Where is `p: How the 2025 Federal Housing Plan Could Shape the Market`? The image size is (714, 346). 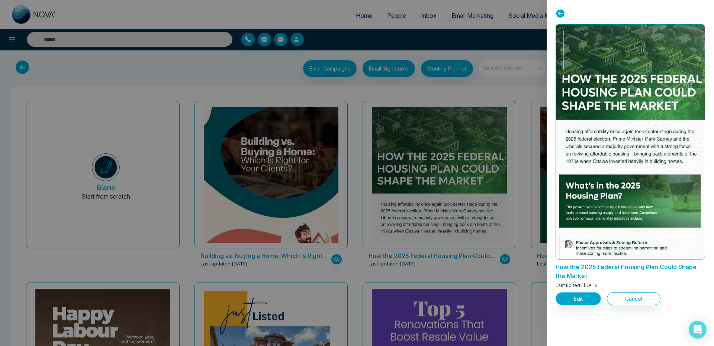 p: How the 2025 Federal Housing Plan Could Shape the Market is located at coordinates (630, 270).